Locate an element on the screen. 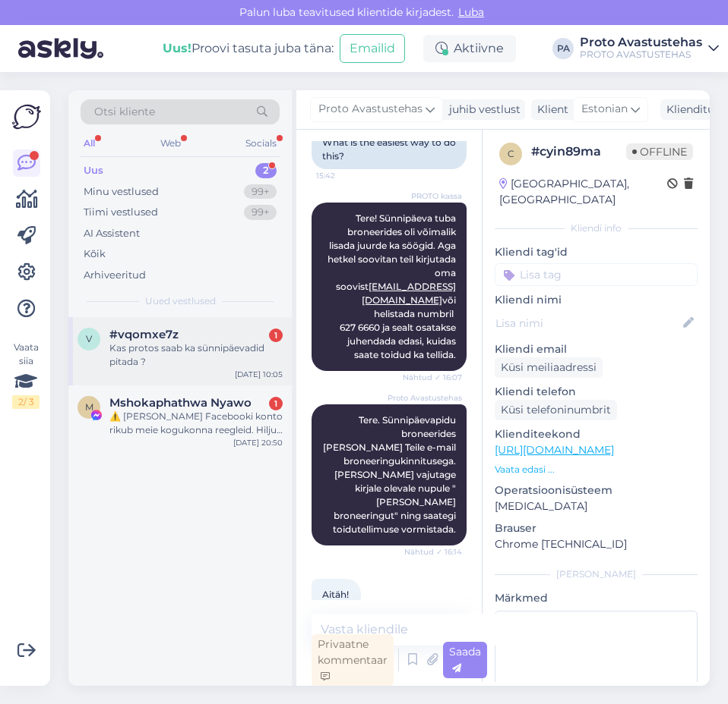 Image resolution: width=728 pixels, height=704 pixels. div: Uus is located at coordinates (93, 171).